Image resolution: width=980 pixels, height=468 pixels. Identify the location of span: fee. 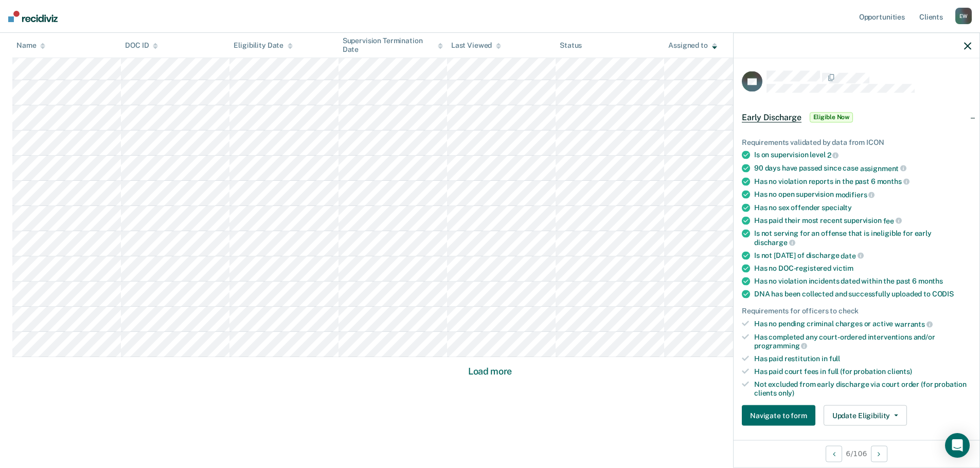
(893, 221).